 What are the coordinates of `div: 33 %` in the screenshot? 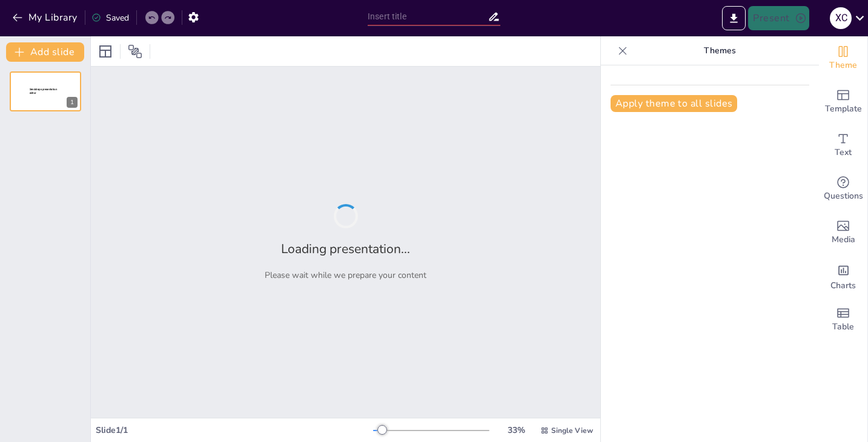 It's located at (516, 430).